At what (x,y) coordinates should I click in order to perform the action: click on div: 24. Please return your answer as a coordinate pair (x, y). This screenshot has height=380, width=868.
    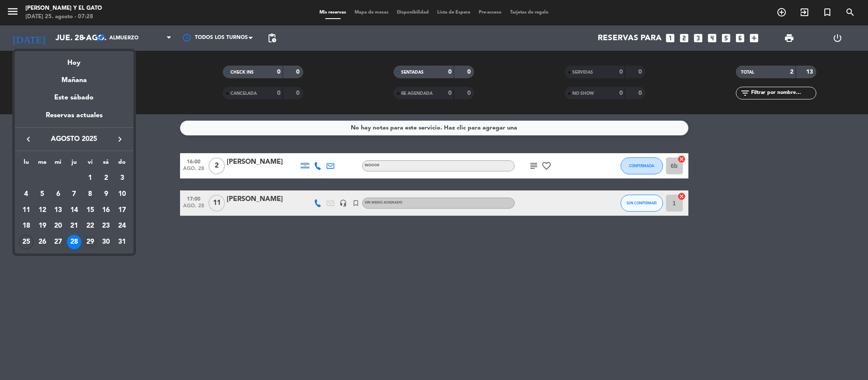
    Looking at the image, I should click on (122, 227).